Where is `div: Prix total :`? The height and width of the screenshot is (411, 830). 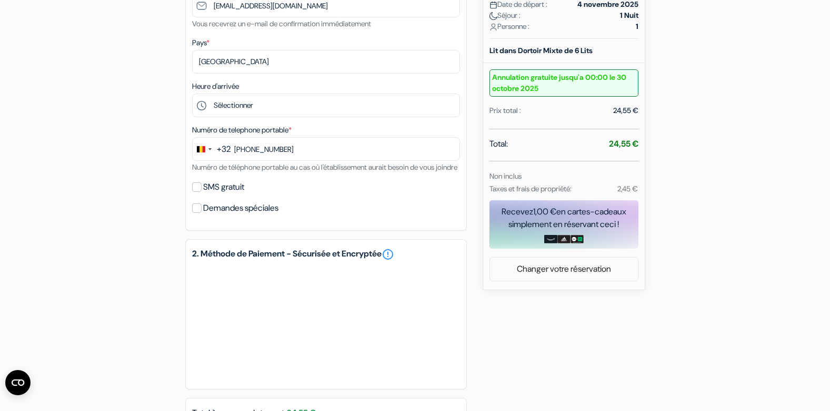
div: Prix total : is located at coordinates (505, 110).